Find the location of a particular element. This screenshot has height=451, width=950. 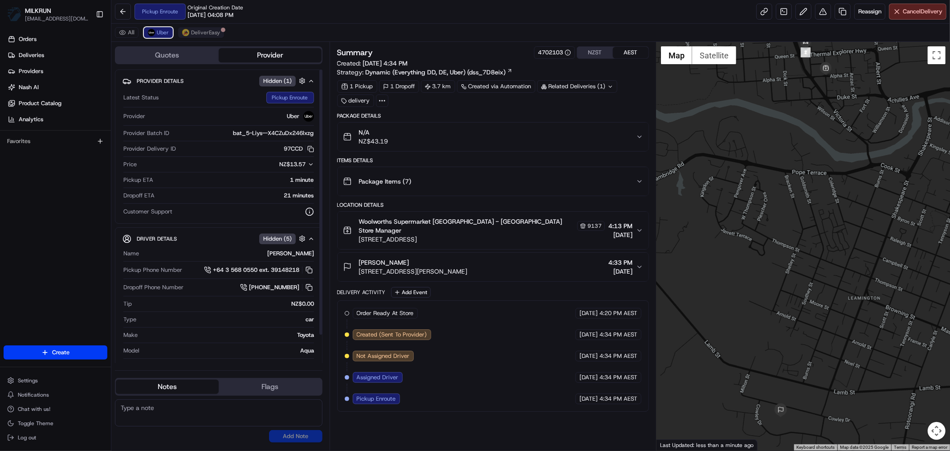

span: NZ$13.57 is located at coordinates (293, 164).